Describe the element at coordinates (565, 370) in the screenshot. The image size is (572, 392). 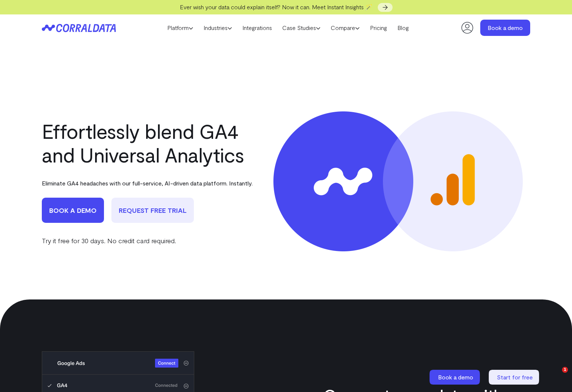
I see `span: 1` at that location.